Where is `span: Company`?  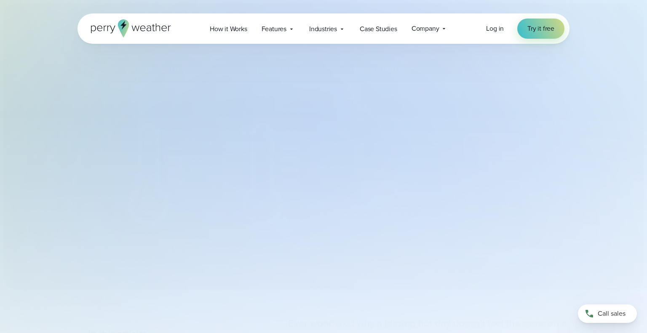
span: Company is located at coordinates (425, 29).